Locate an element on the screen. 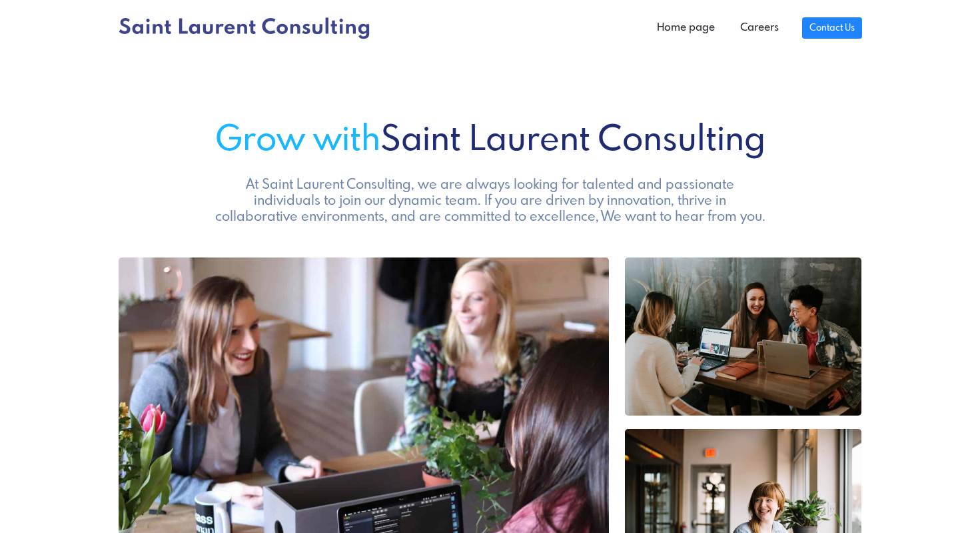 The width and height of the screenshot is (980, 533). h1: Saint Laurent Consulting is located at coordinates (491, 141).